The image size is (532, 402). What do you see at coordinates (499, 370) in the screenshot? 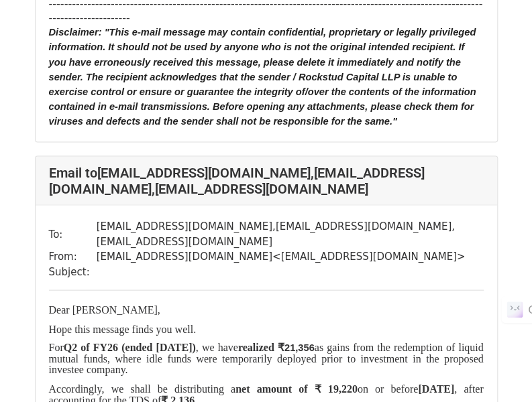
I see `div: Chat Widget` at bounding box center [499, 370].